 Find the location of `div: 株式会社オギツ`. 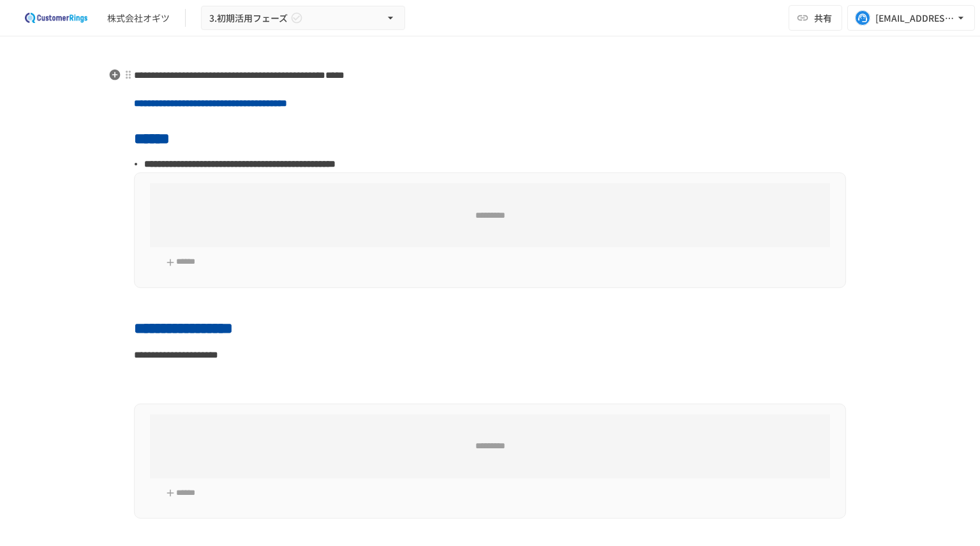

div: 株式会社オギツ is located at coordinates (138, 18).